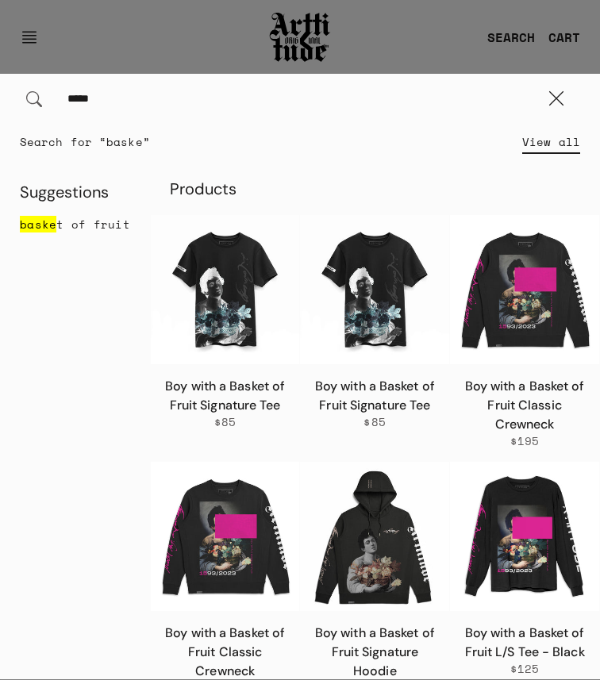  I want to click on p: basket of fruit, so click(75, 224).